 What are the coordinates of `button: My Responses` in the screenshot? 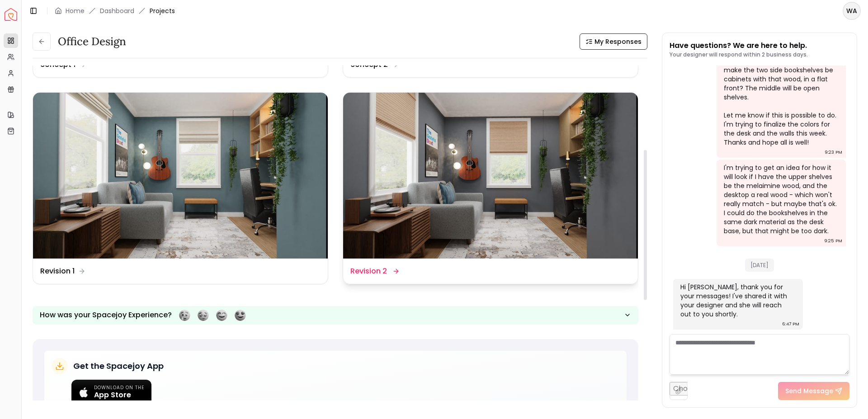 It's located at (614, 42).